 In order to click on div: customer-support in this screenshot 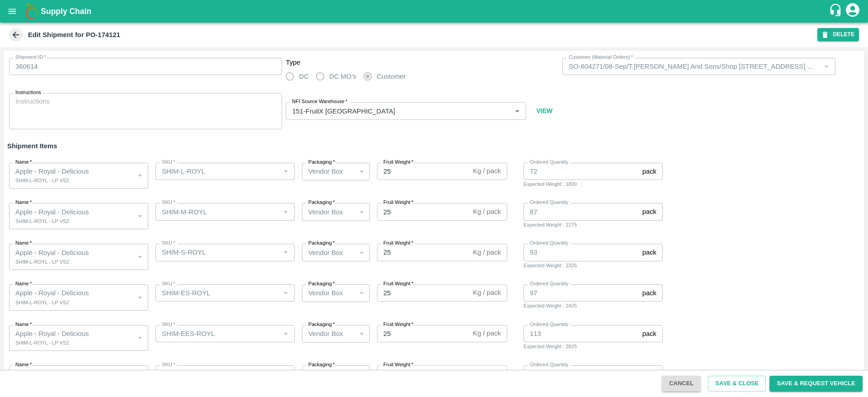, I will do `click(837, 12)`.